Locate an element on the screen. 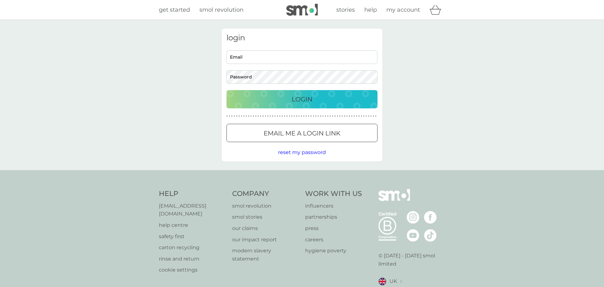  button: Email me a login link is located at coordinates (302, 133).